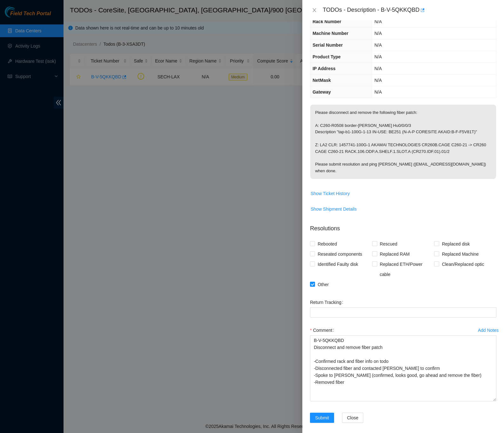 This screenshot has width=504, height=433. Describe the element at coordinates (330, 33) in the screenshot. I see `span: Machine Number` at that location.